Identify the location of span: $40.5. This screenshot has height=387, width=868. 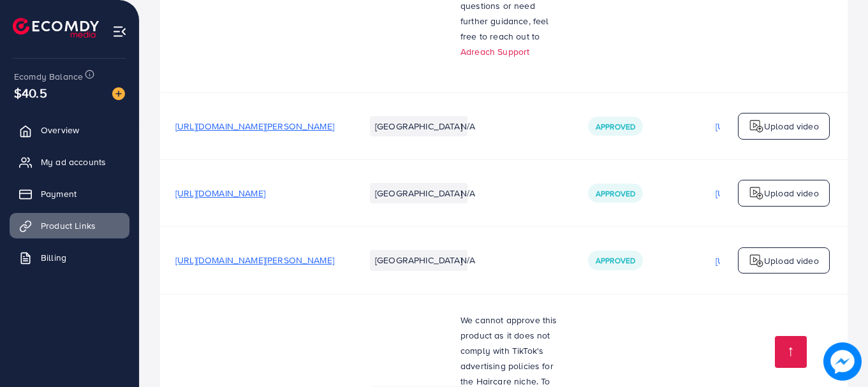
(30, 93).